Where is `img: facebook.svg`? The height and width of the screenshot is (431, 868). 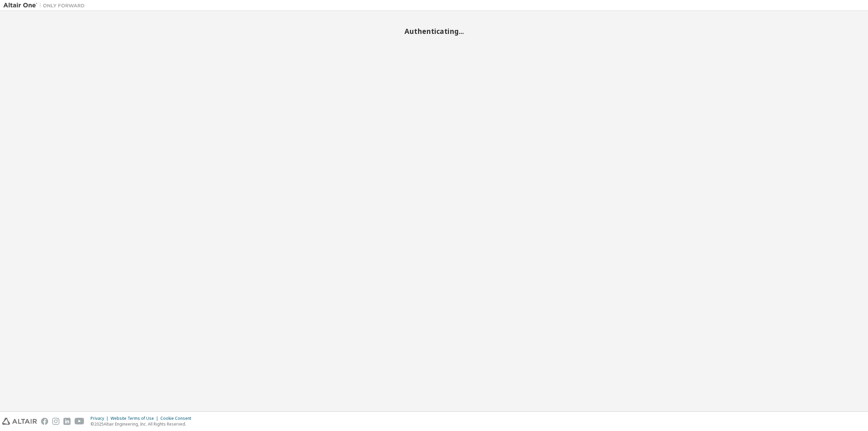
img: facebook.svg is located at coordinates (44, 421).